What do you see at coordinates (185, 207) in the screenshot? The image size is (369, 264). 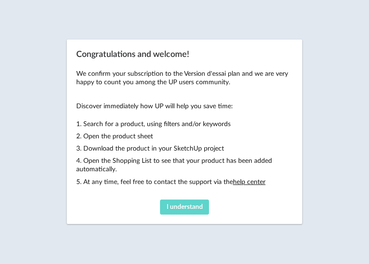 I see `button: I understand` at bounding box center [185, 207].